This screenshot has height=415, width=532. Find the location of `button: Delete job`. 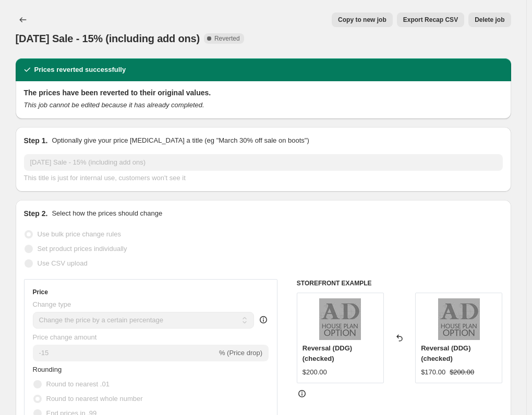

button: Delete job is located at coordinates (489, 20).